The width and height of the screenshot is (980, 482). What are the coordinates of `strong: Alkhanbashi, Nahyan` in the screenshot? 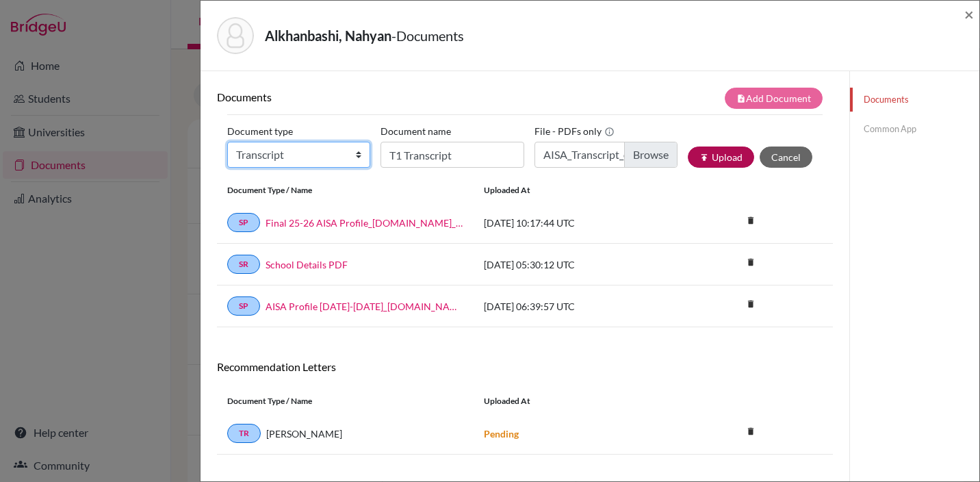 It's located at (328, 36).